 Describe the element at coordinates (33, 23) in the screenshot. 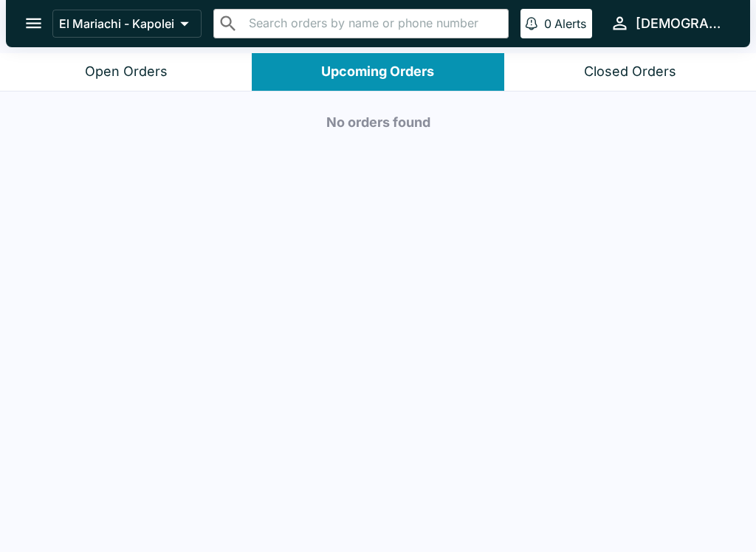

I see `button: open drawer` at that location.